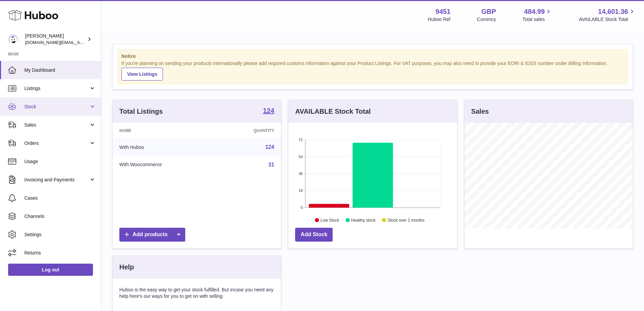  Describe the element at coordinates (607, 15) in the screenshot. I see `a: 14,601.36 AVAILABLE Stock Total` at that location.